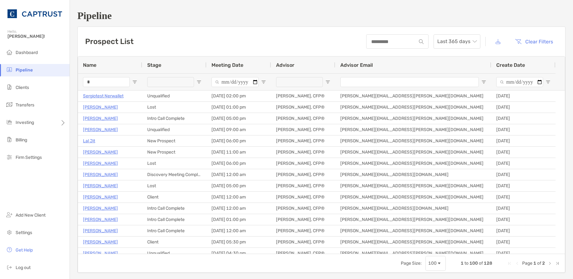  I want to click on span: Billing, so click(21, 140).